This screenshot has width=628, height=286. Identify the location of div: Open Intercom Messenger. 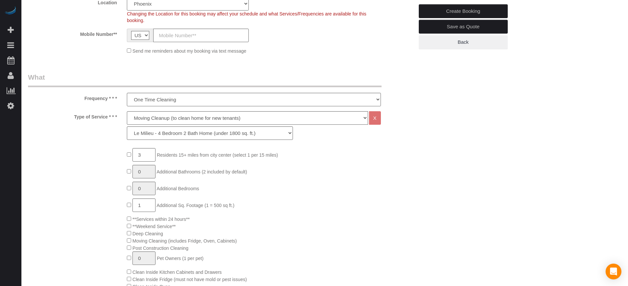
(614, 272).